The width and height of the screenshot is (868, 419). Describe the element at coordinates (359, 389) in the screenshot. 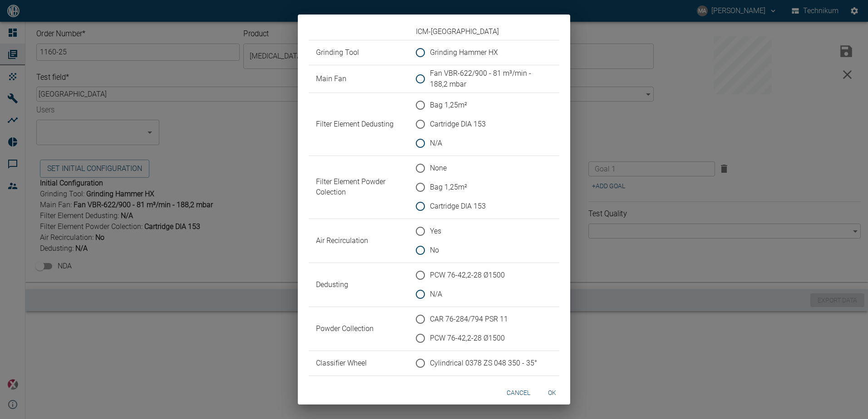

I see `td: Dosing System` at that location.